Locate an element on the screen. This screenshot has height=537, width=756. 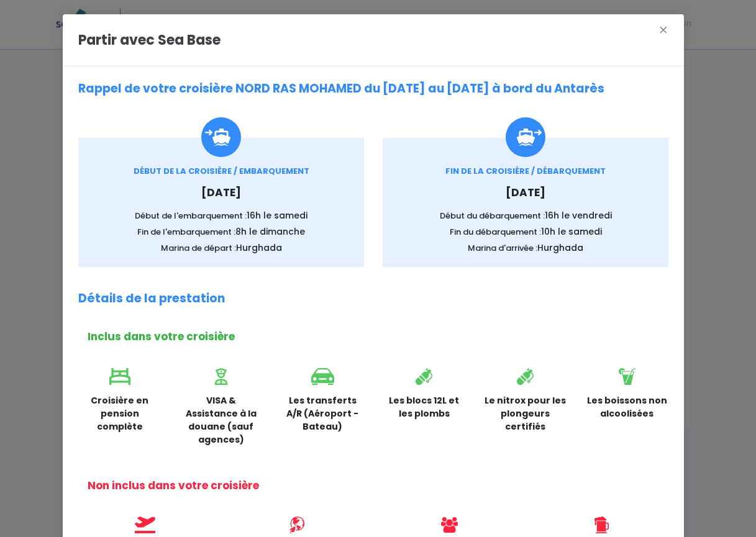
h2: Détails de la prestation is located at coordinates (373, 299).